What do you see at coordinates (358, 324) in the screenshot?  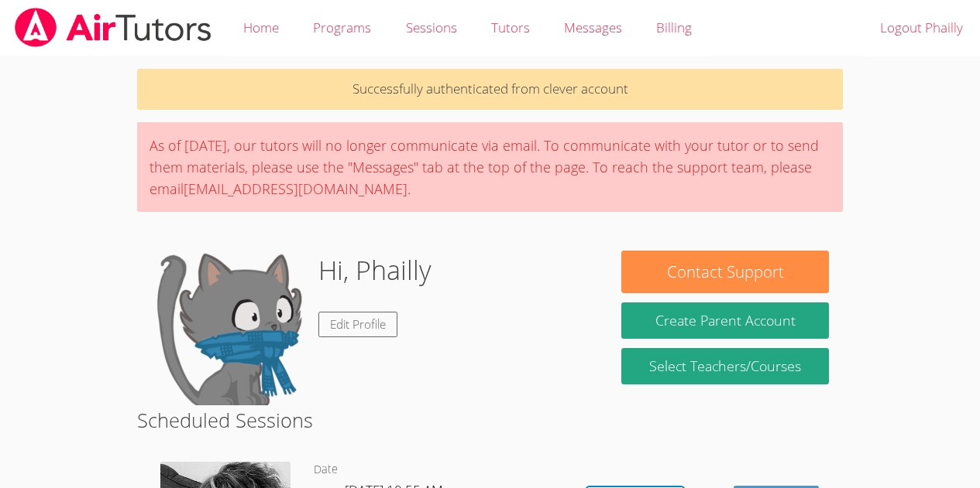 I see `a: Edit Profile` at bounding box center [358, 324].